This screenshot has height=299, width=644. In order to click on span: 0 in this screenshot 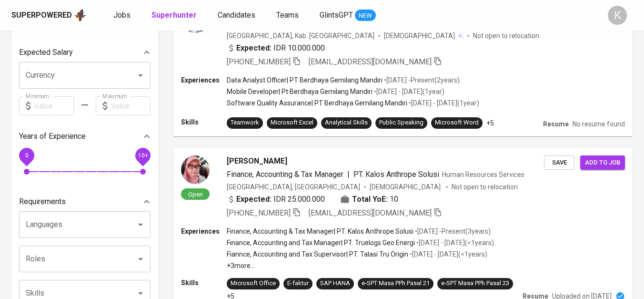, I will do `click(26, 155)`.